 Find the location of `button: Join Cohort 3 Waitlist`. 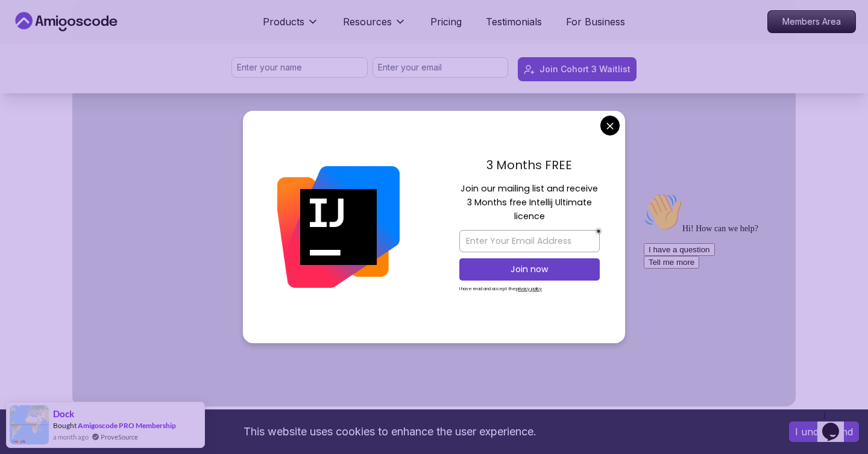

button: Join Cohort 3 Waitlist is located at coordinates (577, 69).